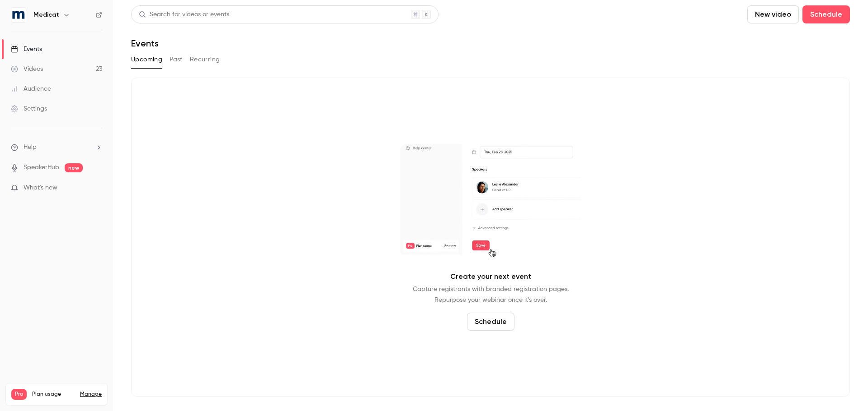  I want to click on a: SpeakerHub, so click(41, 168).